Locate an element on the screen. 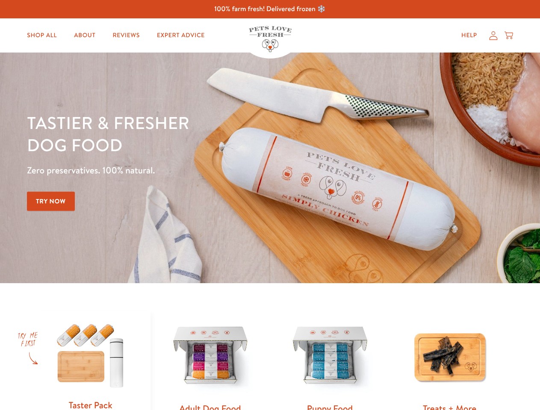 This screenshot has width=540, height=410. a: Try Now is located at coordinates (51, 201).